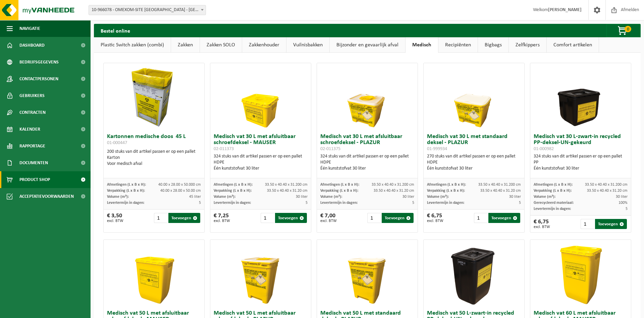  What do you see at coordinates (222, 218) in the screenshot?
I see `div: € 7,25` at bounding box center [222, 218].